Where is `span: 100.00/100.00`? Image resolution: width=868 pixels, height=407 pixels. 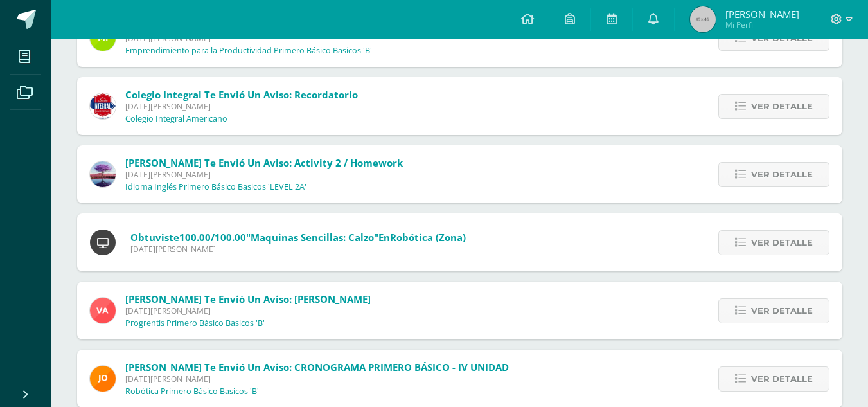
span: 100.00/100.00 is located at coordinates (213, 238).